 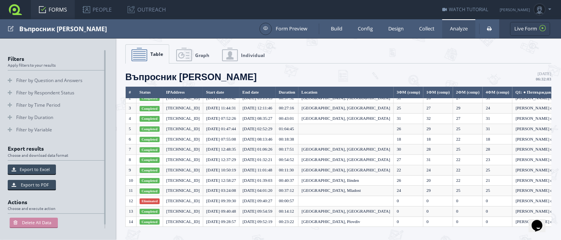 I want to click on td: 00:14:12, so click(x=287, y=211).